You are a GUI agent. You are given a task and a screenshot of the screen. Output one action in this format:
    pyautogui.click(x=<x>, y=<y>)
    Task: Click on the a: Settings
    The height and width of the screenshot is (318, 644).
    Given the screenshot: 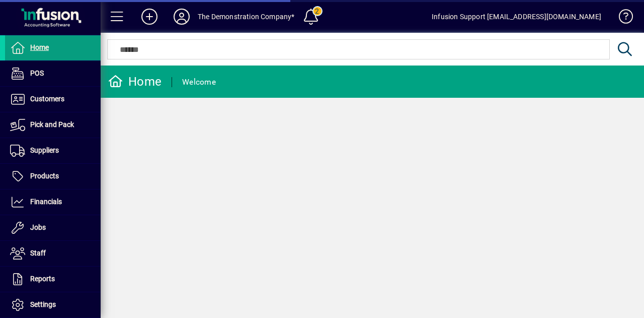 What is the action you would take?
    pyautogui.click(x=53, y=305)
    